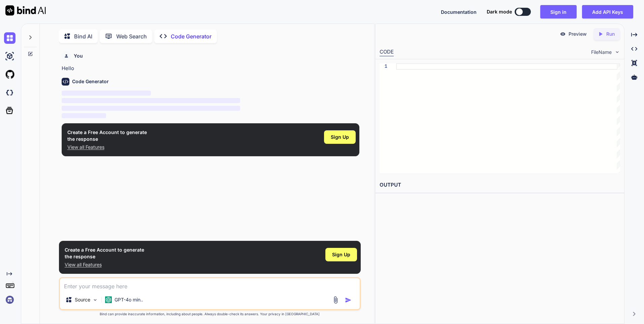  Describe the element at coordinates (578, 34) in the screenshot. I see `p: Preview` at that location.